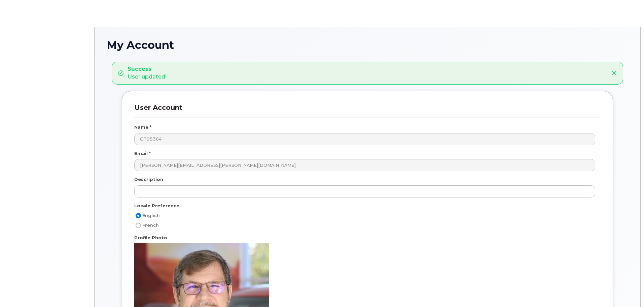 This screenshot has width=644, height=307. Describe the element at coordinates (151, 215) in the screenshot. I see `span: English` at that location.